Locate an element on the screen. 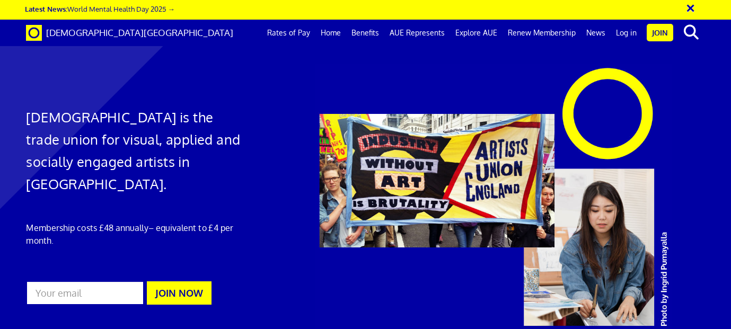  a: Log in is located at coordinates (626, 33).